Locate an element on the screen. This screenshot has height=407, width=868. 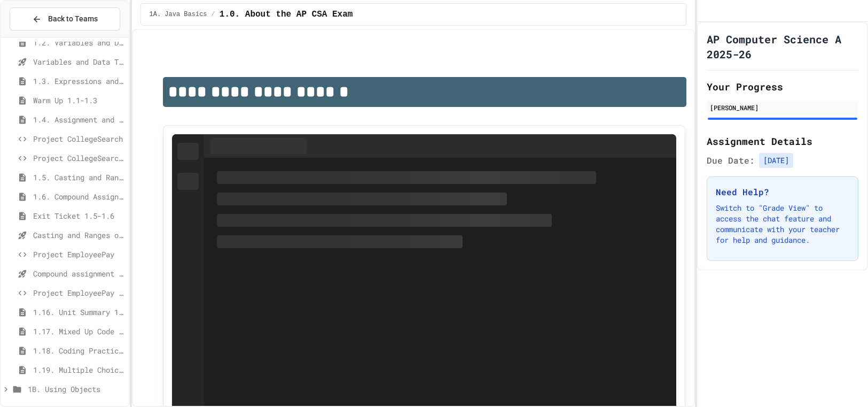
span: 1B. Using Objects is located at coordinates (76, 389).